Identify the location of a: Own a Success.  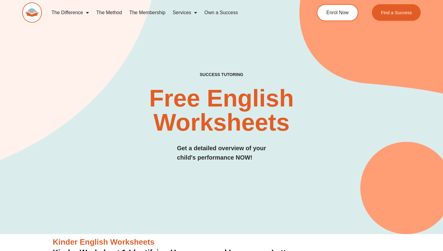
(221, 13).